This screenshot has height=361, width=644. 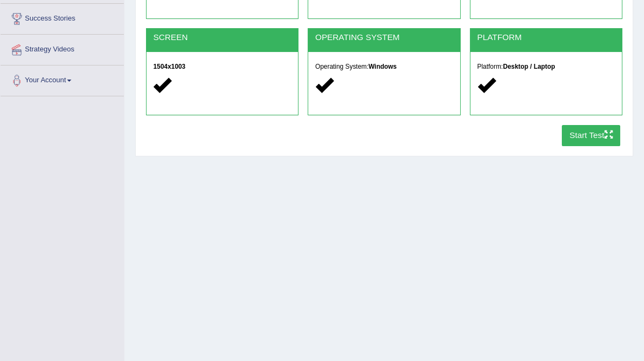 I want to click on h5: Platform:, so click(x=547, y=67).